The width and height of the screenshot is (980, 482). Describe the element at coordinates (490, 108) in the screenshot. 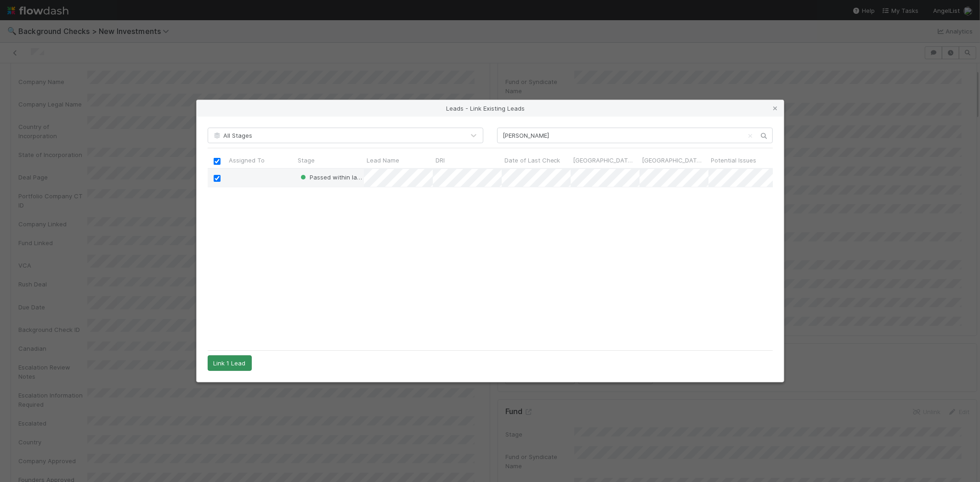

I see `div: Leads - Link Existing Leads` at that location.